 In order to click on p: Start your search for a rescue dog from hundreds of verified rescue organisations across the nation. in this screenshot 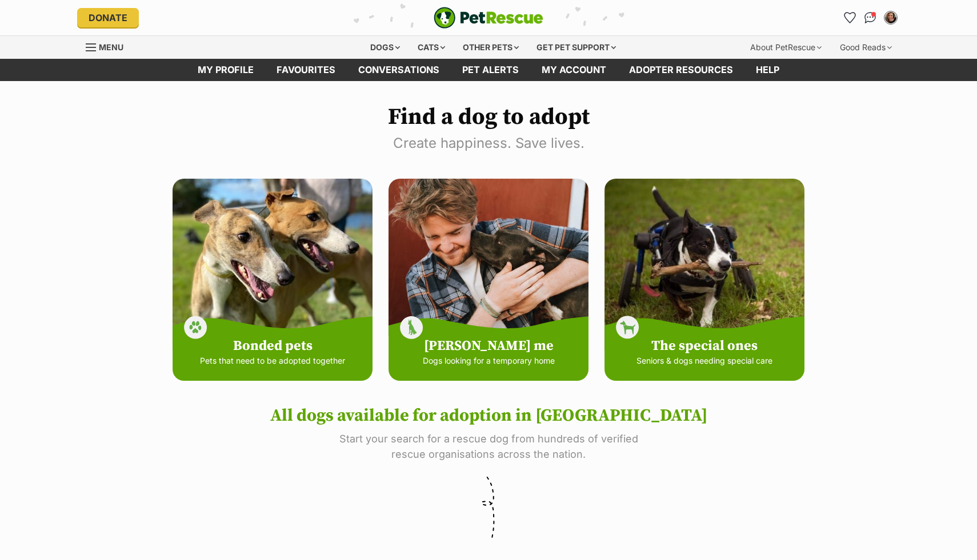, I will do `click(488, 446)`.